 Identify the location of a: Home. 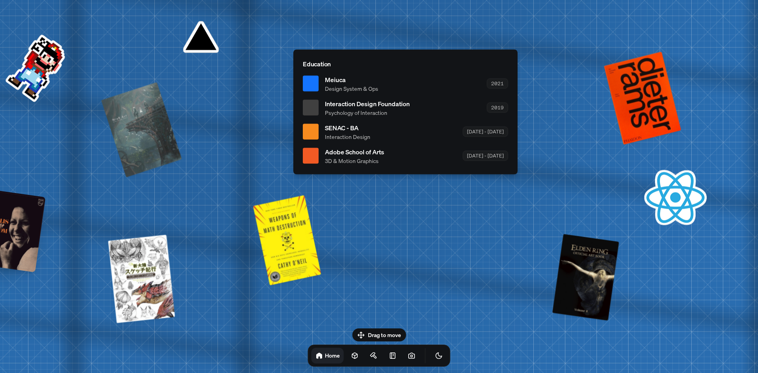
(328, 356).